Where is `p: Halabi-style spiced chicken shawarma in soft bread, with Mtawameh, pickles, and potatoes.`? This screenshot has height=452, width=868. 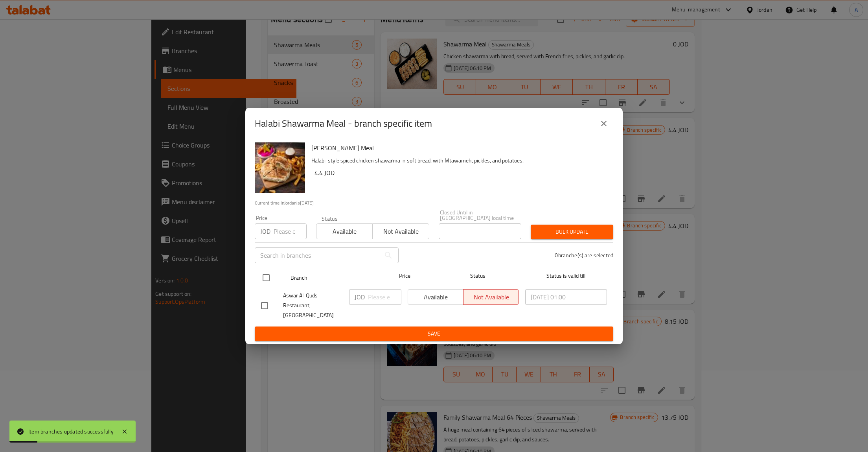 p: Halabi-style spiced chicken shawarma in soft bread, with Mtawameh, pickles, and potatoes. is located at coordinates (459, 160).